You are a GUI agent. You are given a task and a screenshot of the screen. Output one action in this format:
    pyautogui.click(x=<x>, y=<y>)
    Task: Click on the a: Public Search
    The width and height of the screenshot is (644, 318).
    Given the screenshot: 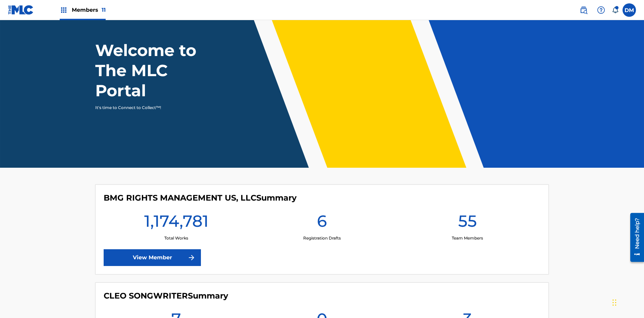 What is the action you would take?
    pyautogui.click(x=584, y=10)
    